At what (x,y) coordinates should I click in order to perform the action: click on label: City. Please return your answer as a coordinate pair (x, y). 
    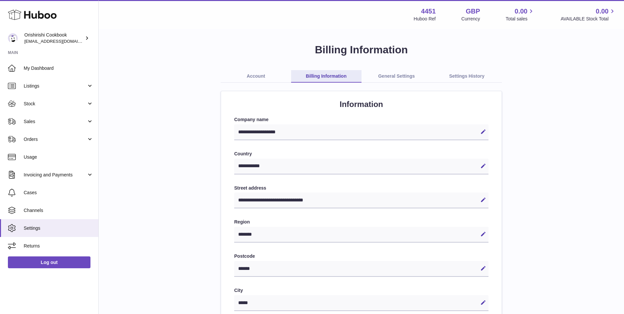
    Looking at the image, I should click on (361, 290).